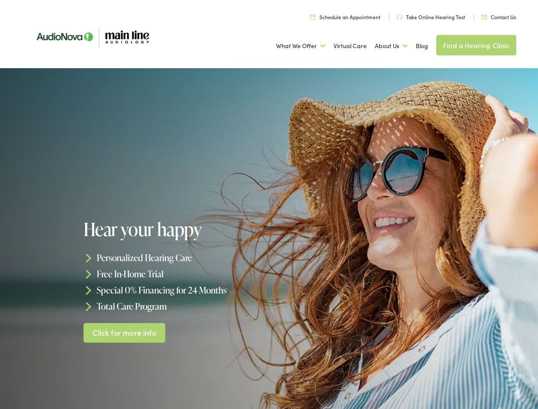 The height and width of the screenshot is (409, 538). I want to click on a: Contact Us, so click(498, 17).